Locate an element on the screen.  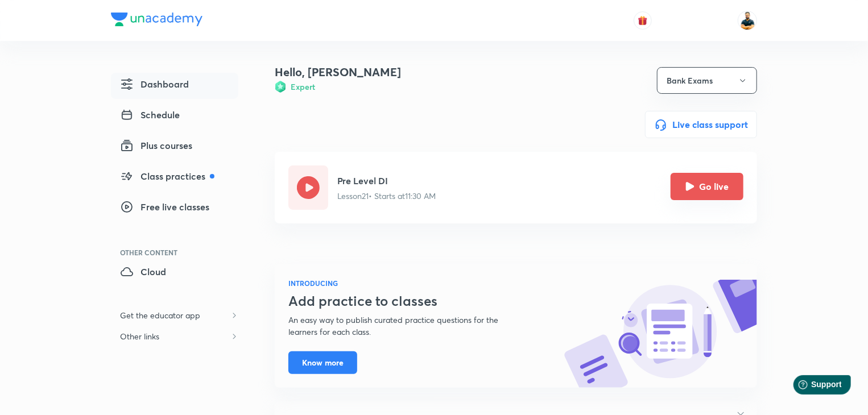
h5: Pre Level DI is located at coordinates (386, 180).